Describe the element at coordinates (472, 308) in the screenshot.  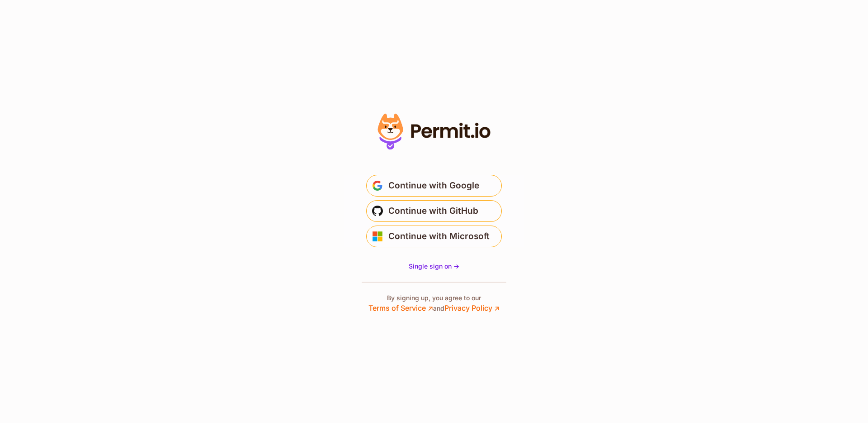
I see `a: Privacy Policy ↗` at that location.